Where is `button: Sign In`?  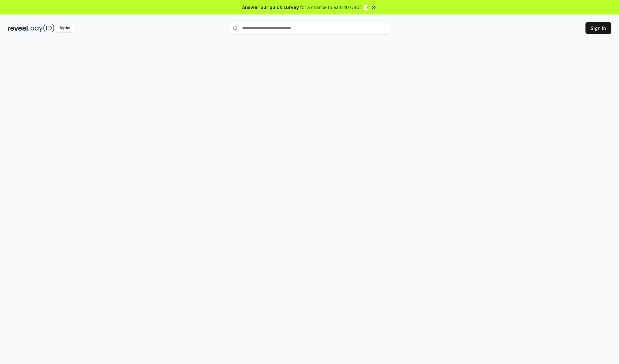 button: Sign In is located at coordinates (598, 28).